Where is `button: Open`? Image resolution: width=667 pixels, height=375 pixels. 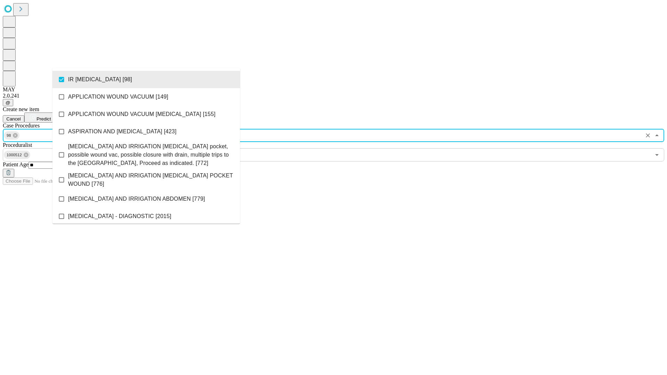
button: Open is located at coordinates (657, 155).